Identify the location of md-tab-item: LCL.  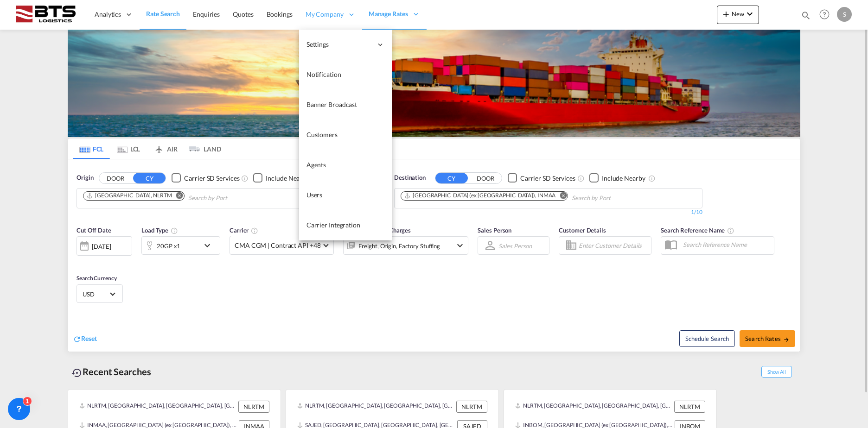
(128, 149).